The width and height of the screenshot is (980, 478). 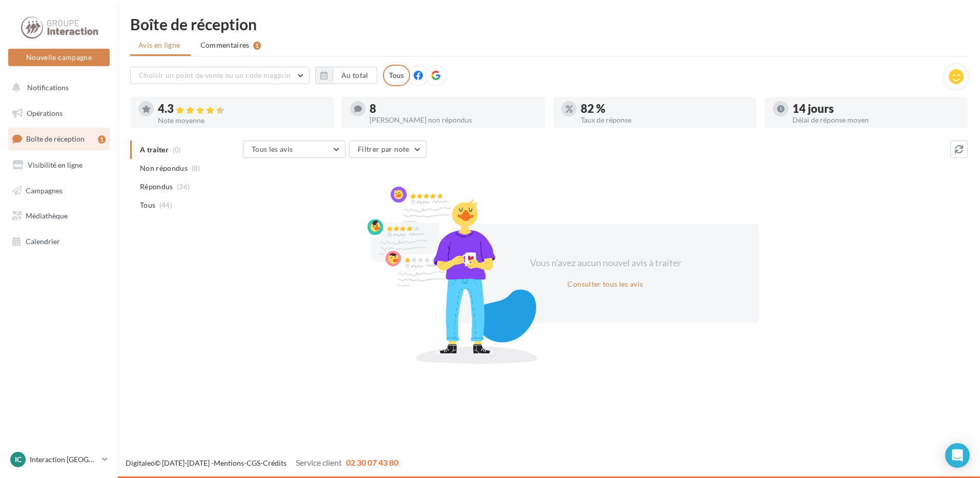 What do you see at coordinates (156, 186) in the screenshot?
I see `span: Répondus` at bounding box center [156, 186].